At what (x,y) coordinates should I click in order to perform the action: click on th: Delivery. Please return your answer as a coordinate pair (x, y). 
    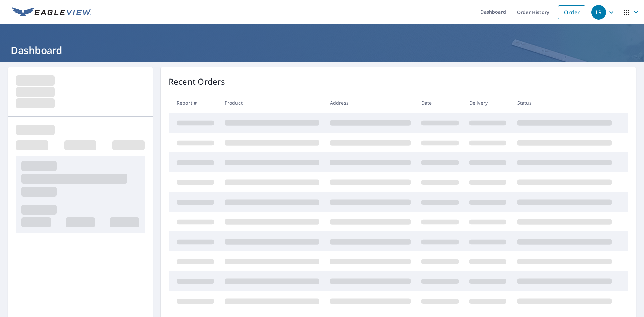
    Looking at the image, I should click on (487, 103).